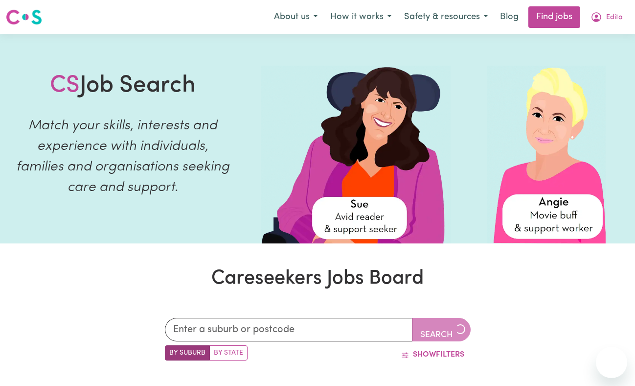 The height and width of the screenshot is (386, 635). What do you see at coordinates (122, 157) in the screenshot?
I see `p: Match your skills, interests and experience with individuals, families and organisations seeking ...` at bounding box center [122, 157].